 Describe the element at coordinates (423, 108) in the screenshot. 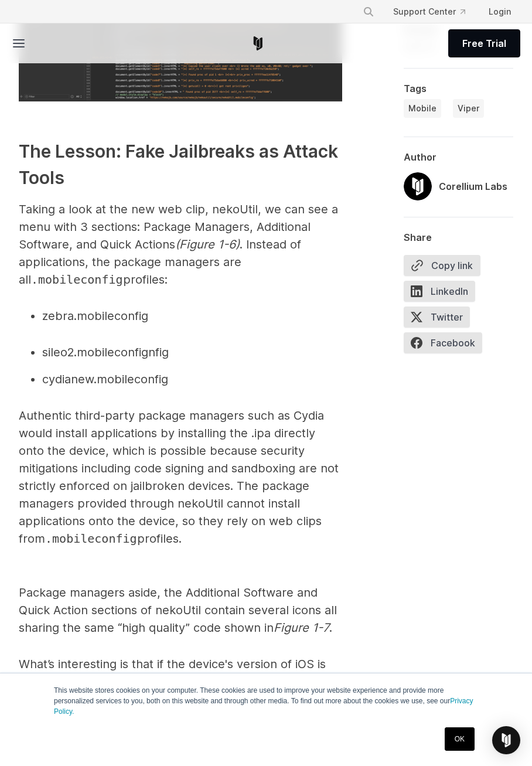

I see `span: Mobile` at that location.